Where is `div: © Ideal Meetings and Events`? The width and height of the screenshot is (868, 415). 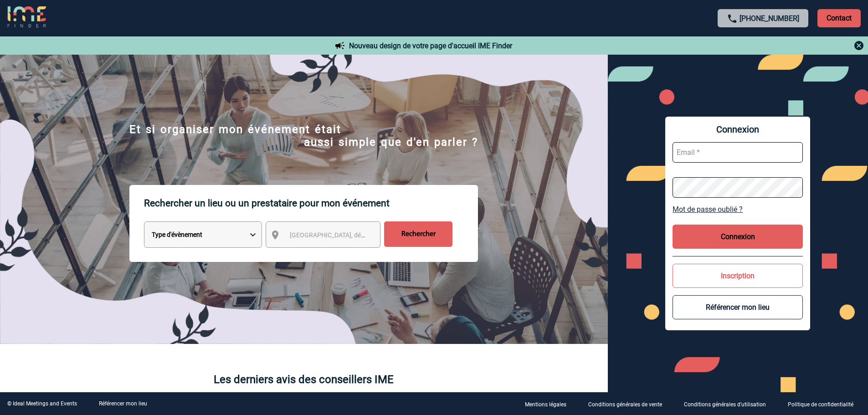
div: © Ideal Meetings and Events is located at coordinates (42, 403).